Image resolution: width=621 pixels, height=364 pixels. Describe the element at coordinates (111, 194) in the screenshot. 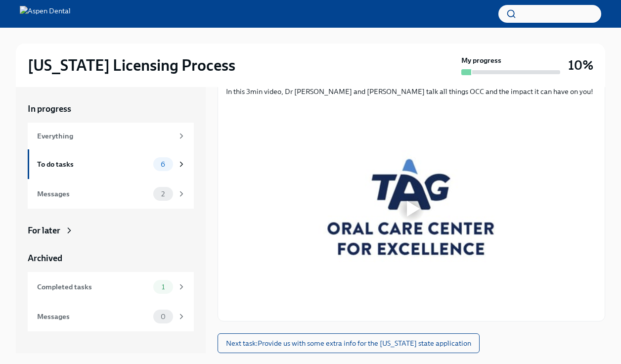

I see `a: Messages2` at that location.